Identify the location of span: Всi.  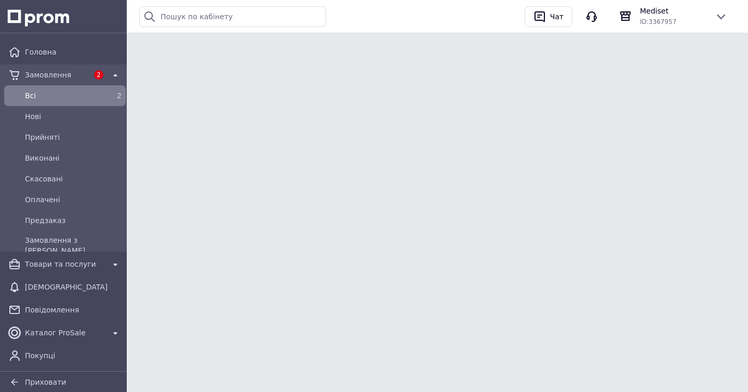
(63, 96).